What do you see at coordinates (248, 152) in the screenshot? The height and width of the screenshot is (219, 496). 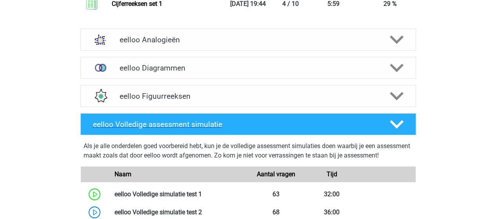 I see `div: Als je alle onderdelen goed voorbereid hebt, kun je de volledige assessment simulaties doen waarb...` at bounding box center [248, 152].